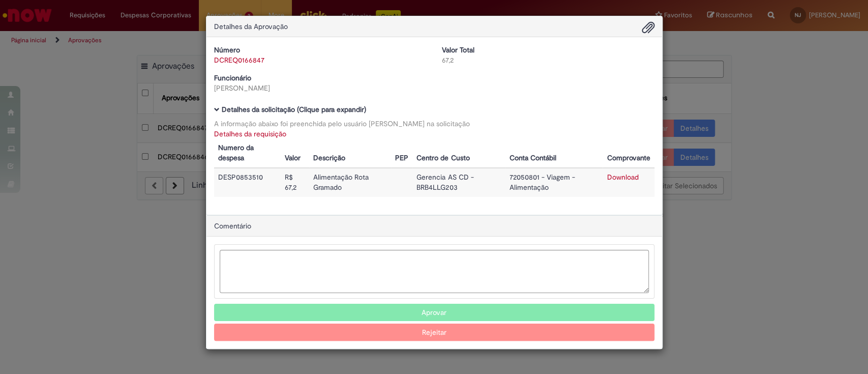 This screenshot has height=374, width=868. Describe the element at coordinates (548, 60) in the screenshot. I see `div: 67,2` at that location.